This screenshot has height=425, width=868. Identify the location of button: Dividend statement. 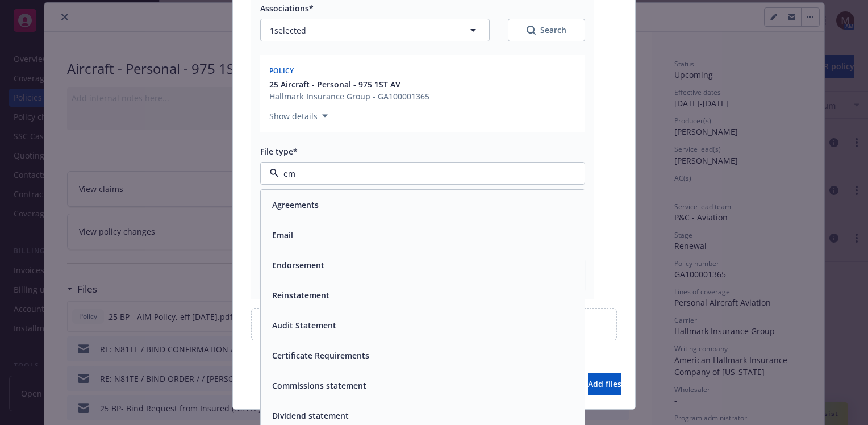
(310, 416).